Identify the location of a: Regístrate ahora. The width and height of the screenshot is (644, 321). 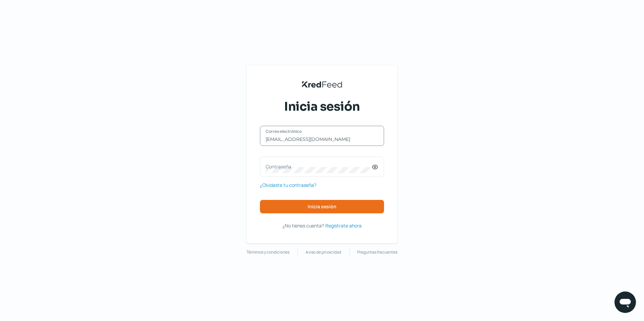
(343, 225).